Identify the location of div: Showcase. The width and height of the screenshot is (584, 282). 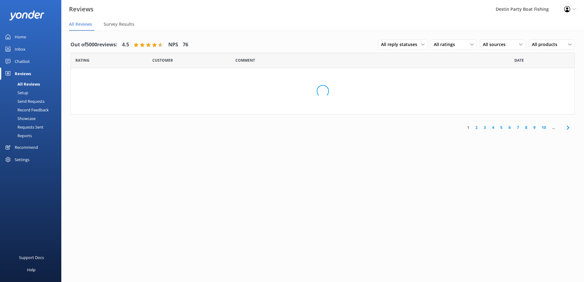
(20, 118).